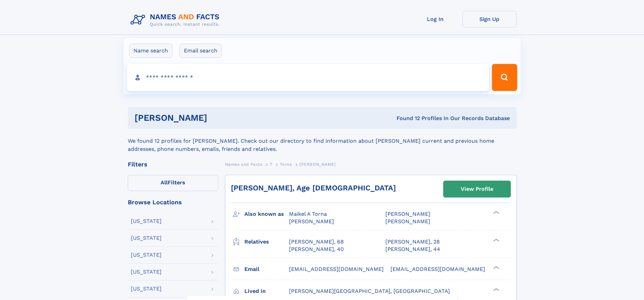 This screenshot has width=644, height=300. What do you see at coordinates (286, 164) in the screenshot?
I see `a: Torna` at bounding box center [286, 164].